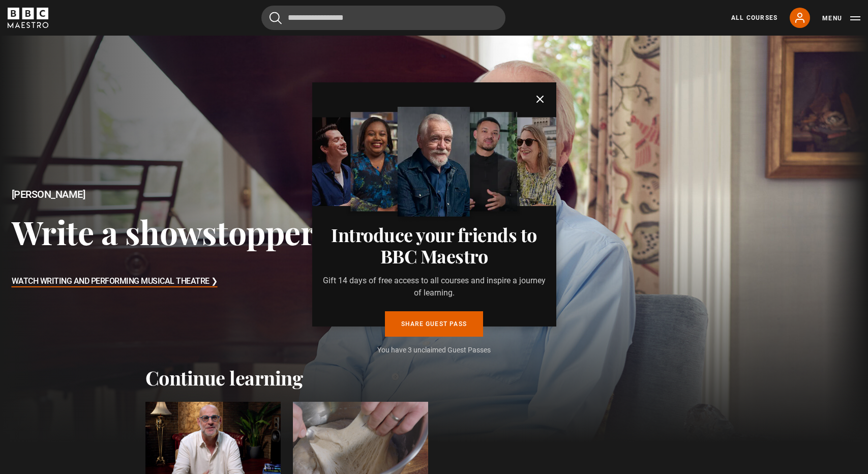 The height and width of the screenshot is (474, 868). Describe the element at coordinates (434, 245) in the screenshot. I see `h3: Introduce your friends to BBC Maestro` at that location.